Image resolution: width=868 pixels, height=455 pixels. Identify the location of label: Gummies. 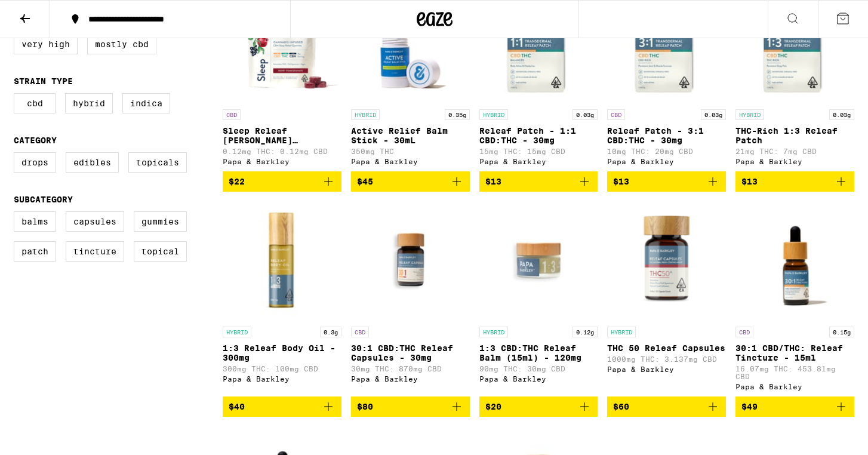
(160, 221).